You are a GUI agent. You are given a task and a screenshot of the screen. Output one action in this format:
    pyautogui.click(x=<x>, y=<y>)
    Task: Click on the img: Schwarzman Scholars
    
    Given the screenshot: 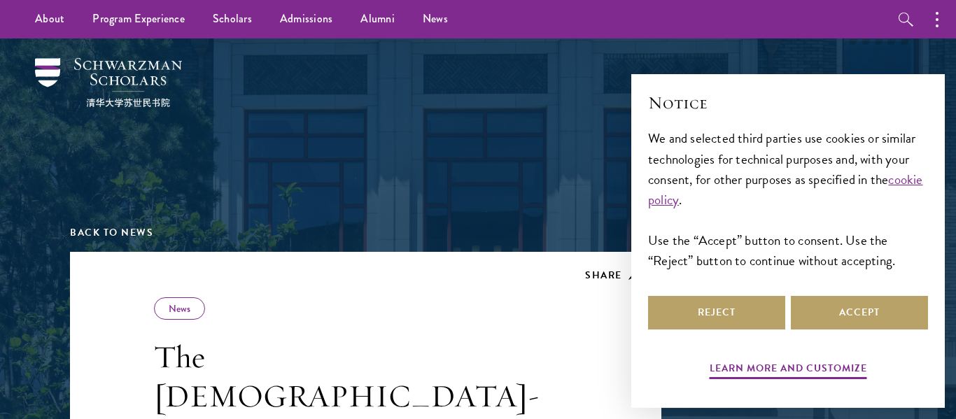 What is the action you would take?
    pyautogui.click(x=109, y=83)
    